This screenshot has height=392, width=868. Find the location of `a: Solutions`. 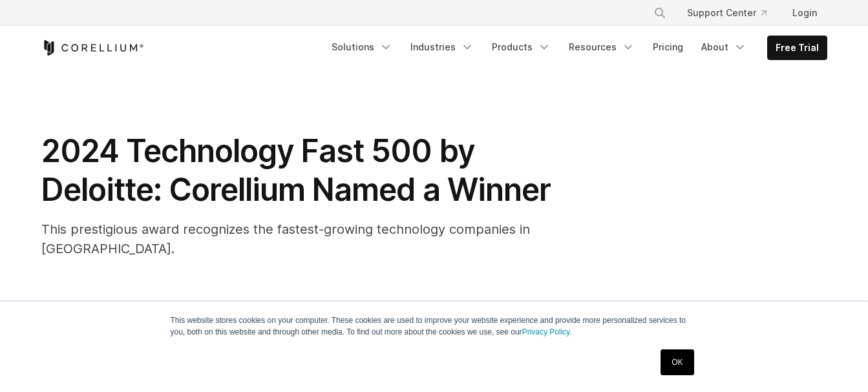

a: Solutions is located at coordinates (362, 47).